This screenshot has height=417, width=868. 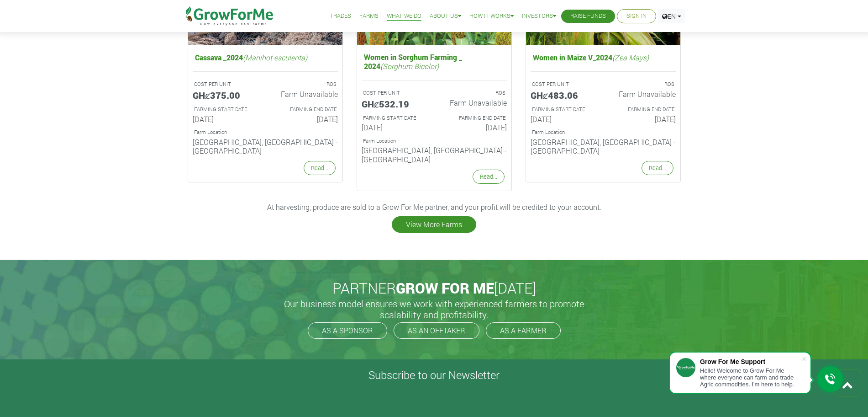 I want to click on a: Sign In, so click(x=636, y=16).